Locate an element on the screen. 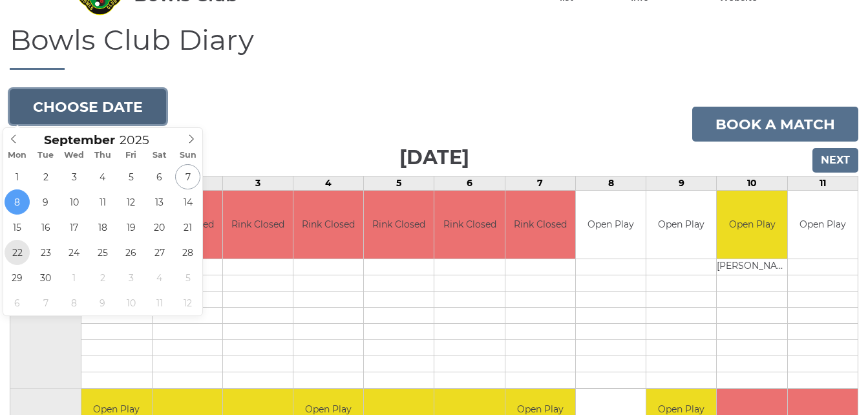 The width and height of the screenshot is (868, 415). span: October 9, 2025 is located at coordinates (102, 302).